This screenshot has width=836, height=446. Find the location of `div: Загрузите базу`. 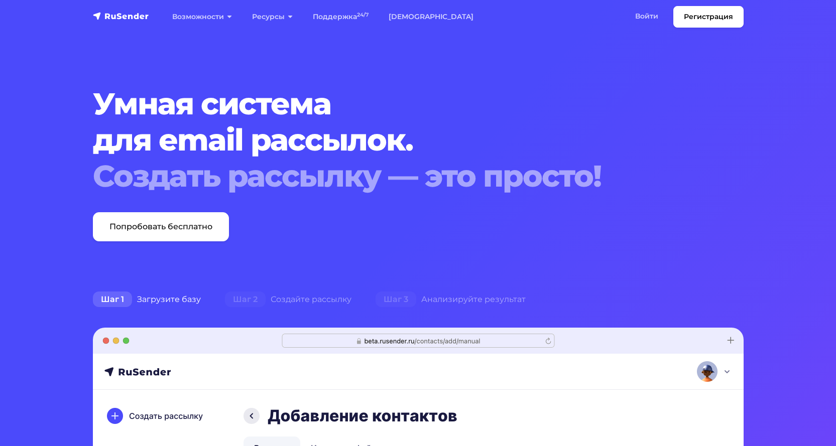

div: Загрузите базу is located at coordinates (147, 300).